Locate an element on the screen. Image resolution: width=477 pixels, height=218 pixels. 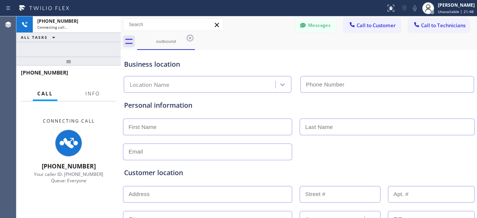
span: Connecting call… is located at coordinates (52, 27).